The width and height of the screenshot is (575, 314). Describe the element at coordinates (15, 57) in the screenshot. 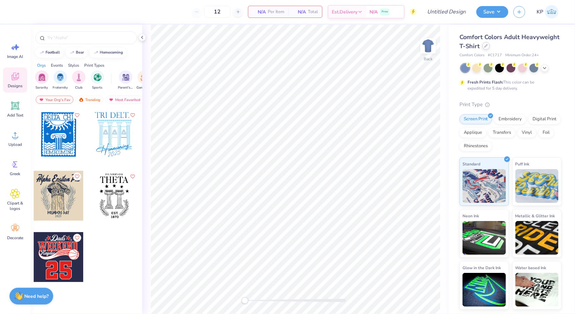

I see `span: Image AI` at that location.